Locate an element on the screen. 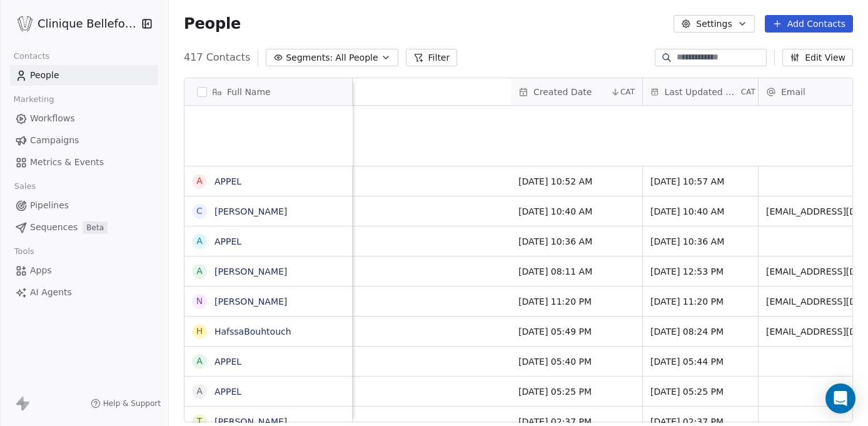  a: Campaigns is located at coordinates (84, 140).